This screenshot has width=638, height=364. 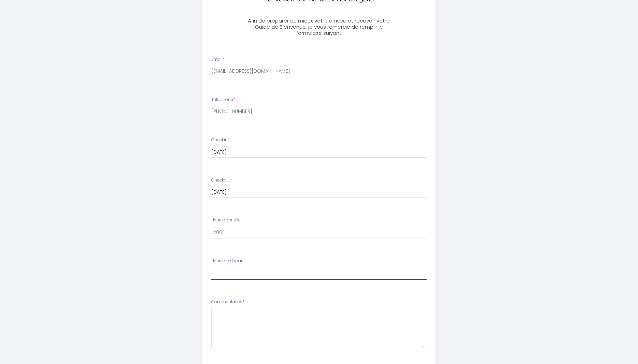 I want to click on label: Heure d'arrivée, so click(x=227, y=220).